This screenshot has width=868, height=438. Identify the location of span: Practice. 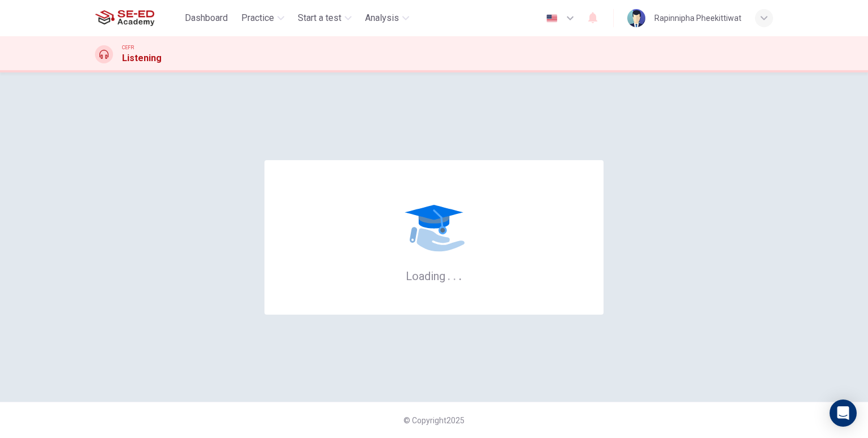
(258, 18).